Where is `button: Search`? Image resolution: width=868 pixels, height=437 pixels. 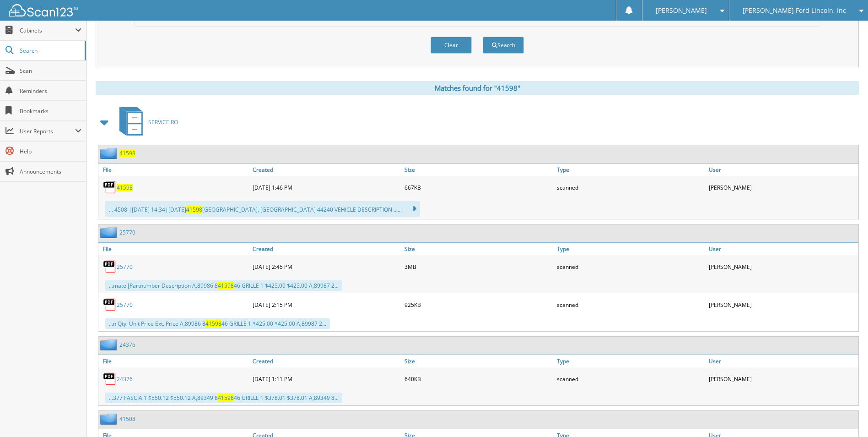 button: Search is located at coordinates (503, 45).